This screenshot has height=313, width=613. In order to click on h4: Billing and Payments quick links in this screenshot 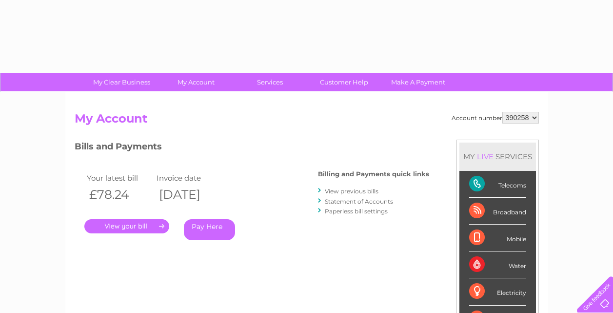, I will do `click(374, 174)`.